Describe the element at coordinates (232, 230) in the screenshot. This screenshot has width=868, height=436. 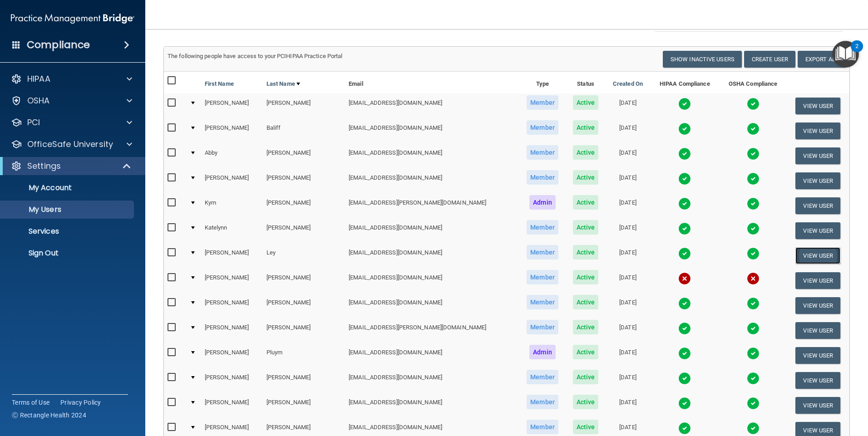
I see `td: Katelynn` at that location.